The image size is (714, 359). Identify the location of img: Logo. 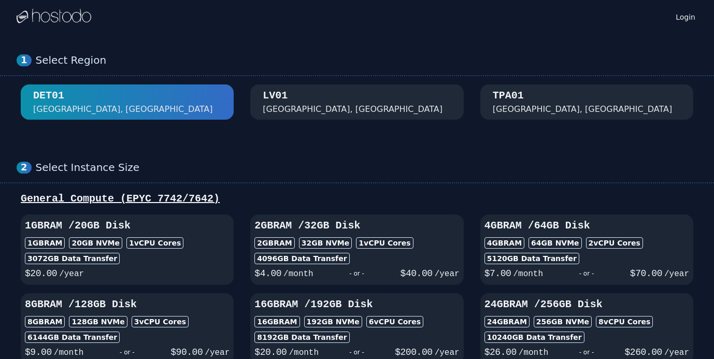
(54, 17).